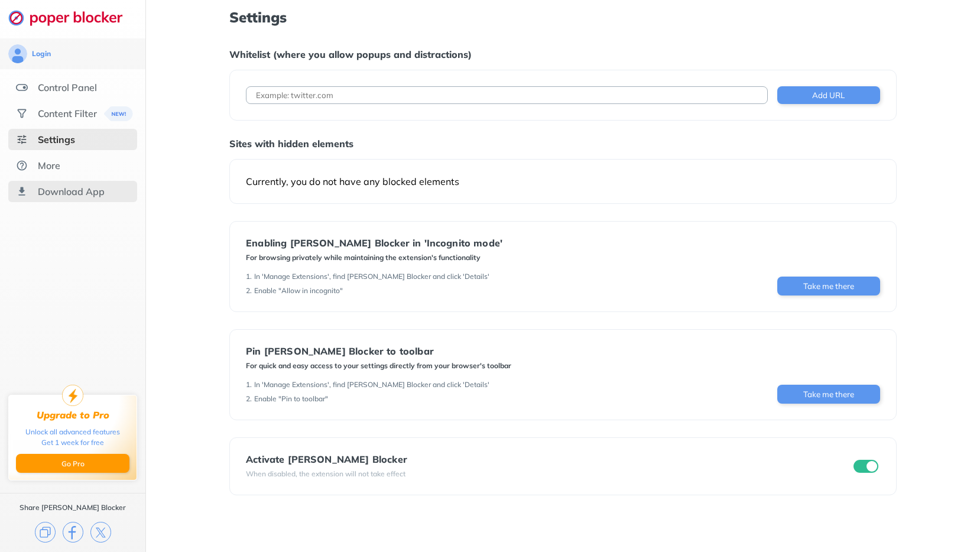 The image size is (980, 552). I want to click on div: Settings, so click(56, 140).